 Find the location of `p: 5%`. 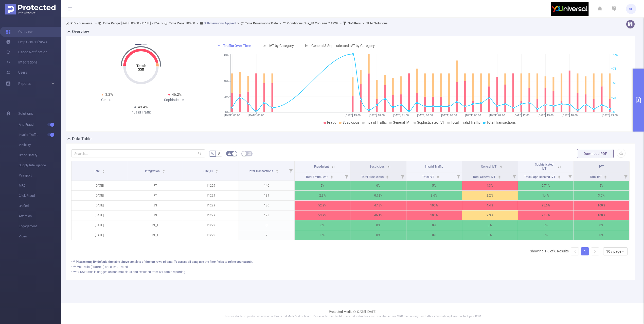

p: 5% is located at coordinates (602, 185).